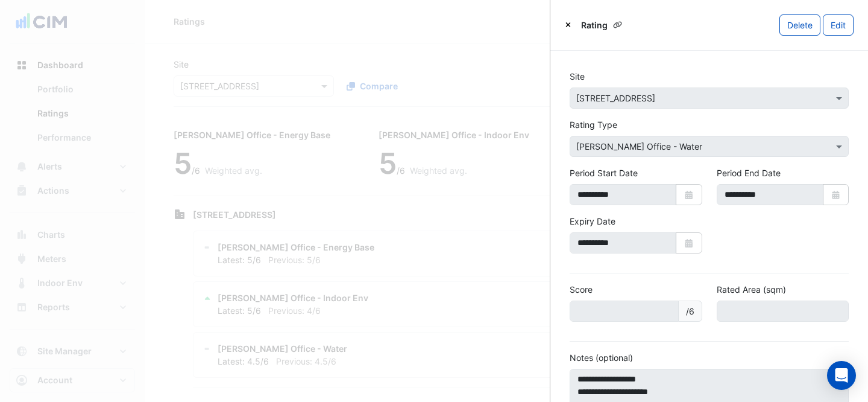 The image size is (868, 402). What do you see at coordinates (593, 221) in the screenshot?
I see `label: Expiry Date` at bounding box center [593, 221].